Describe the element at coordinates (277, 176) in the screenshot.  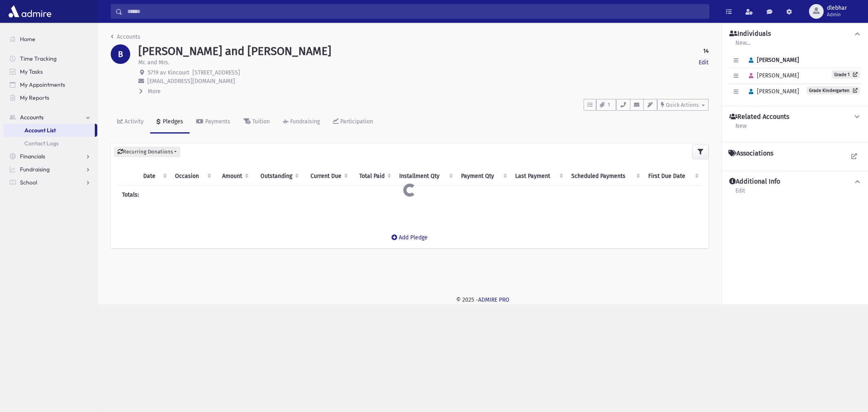
I see `th: Outstanding` at that location.